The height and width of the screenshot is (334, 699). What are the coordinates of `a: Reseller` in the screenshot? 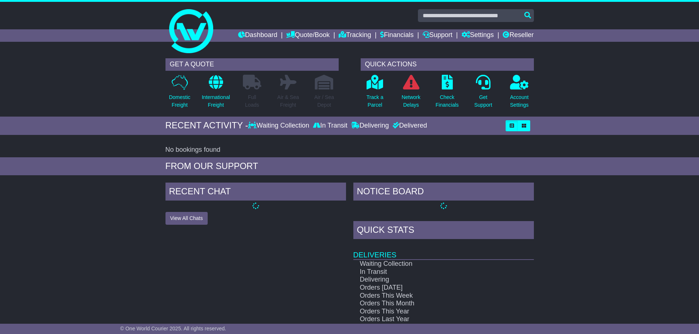 It's located at (518, 36).